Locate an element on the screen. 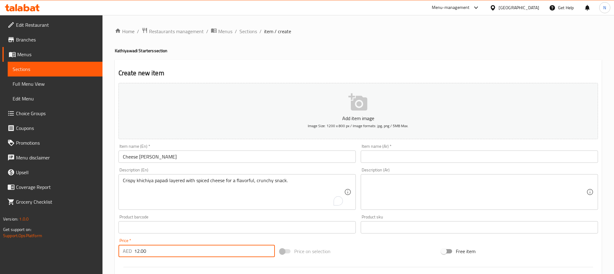  a: Support.OpsPlatform is located at coordinates (22, 236).